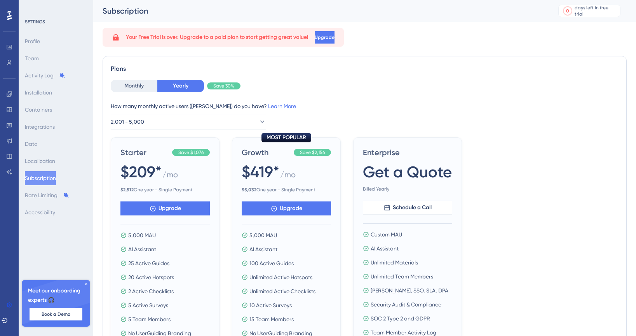 This screenshot has height=336, width=636. Describe the element at coordinates (56, 314) in the screenshot. I see `button: Book a Demo` at that location.